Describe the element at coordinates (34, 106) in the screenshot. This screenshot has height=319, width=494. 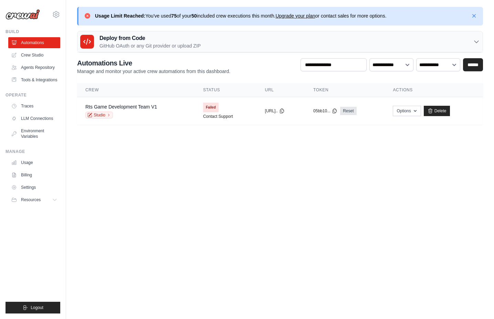
I see `a: Traces` at that location.